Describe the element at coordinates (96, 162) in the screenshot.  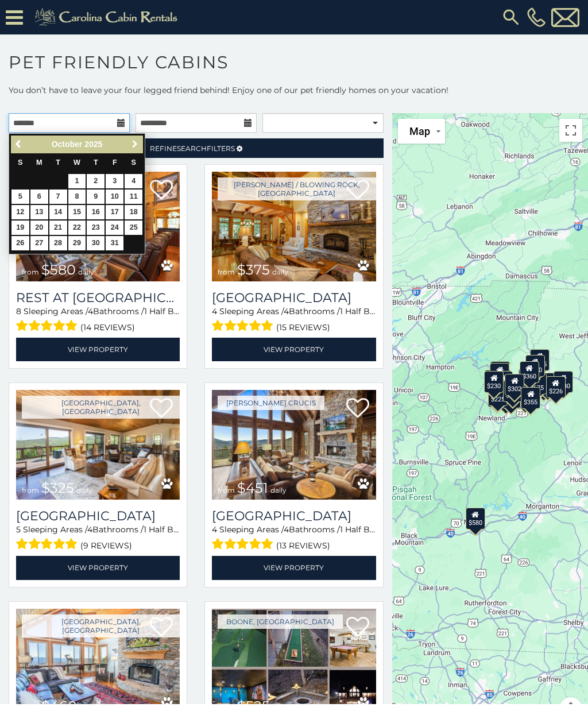
I see `span: Thursday` at that location.